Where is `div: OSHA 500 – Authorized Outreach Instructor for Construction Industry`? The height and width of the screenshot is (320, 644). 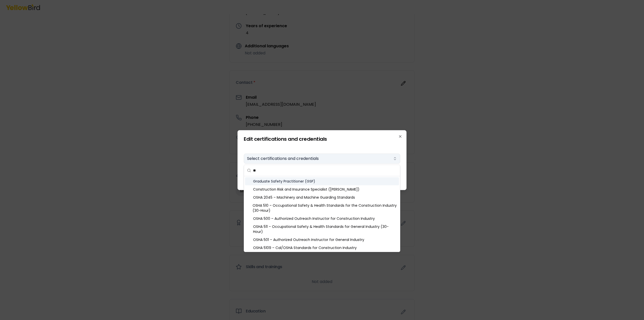
div: OSHA 500 – Authorized Outreach Instructor for Construction Industry is located at coordinates (322, 219).